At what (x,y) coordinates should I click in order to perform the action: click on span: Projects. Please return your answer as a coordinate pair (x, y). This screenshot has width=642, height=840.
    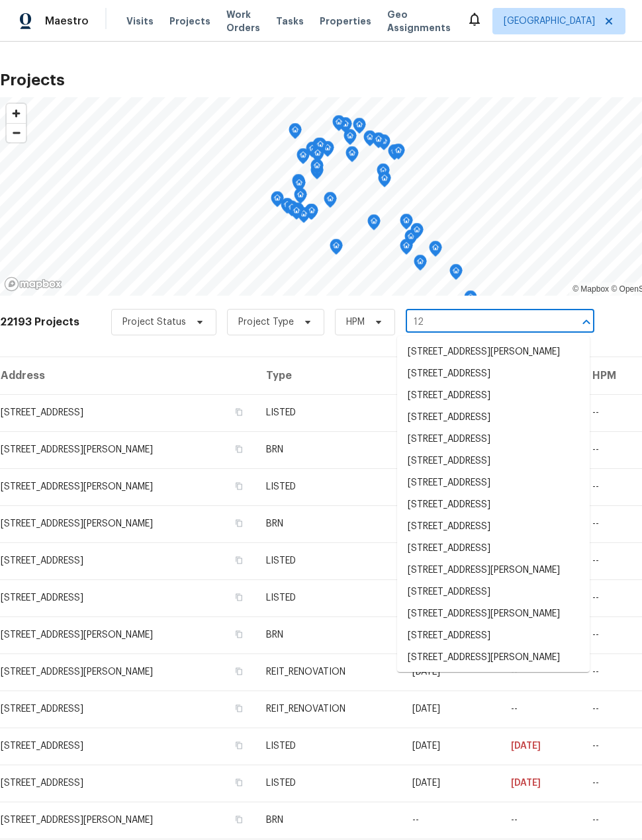
    Looking at the image, I should click on (190, 21).